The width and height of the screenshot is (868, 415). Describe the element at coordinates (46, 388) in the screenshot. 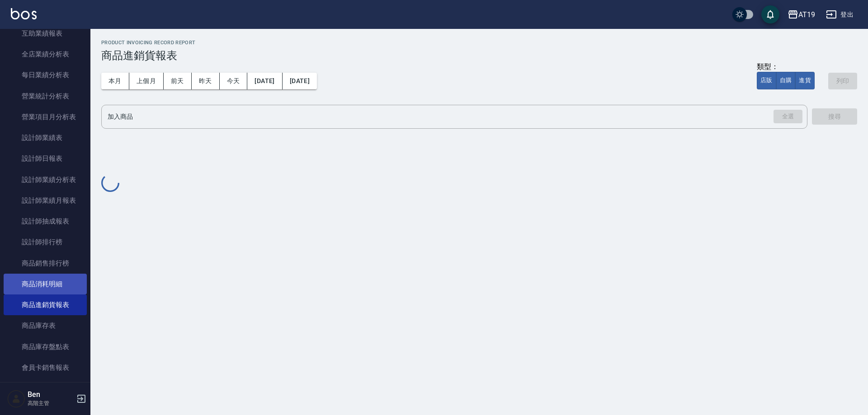

I see `a: 服務扣項明細表` at that location.